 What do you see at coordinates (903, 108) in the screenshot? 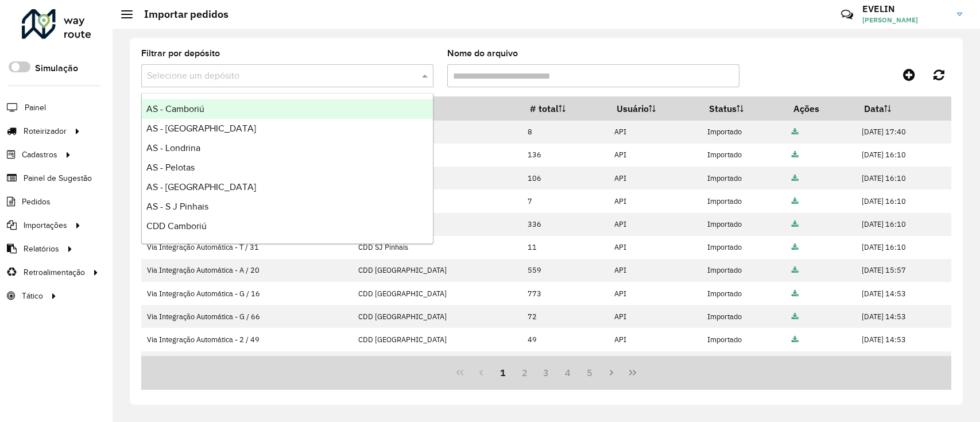
I see `th: Data` at bounding box center [903, 108].